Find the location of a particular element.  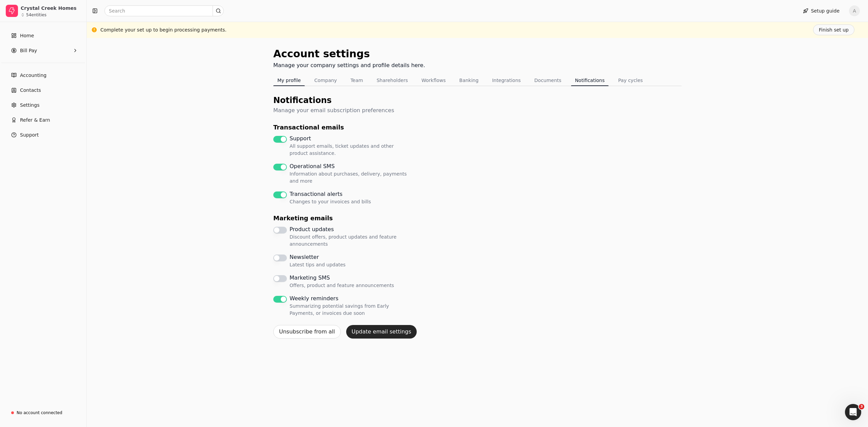

button: Newsletter is located at coordinates (280, 258).